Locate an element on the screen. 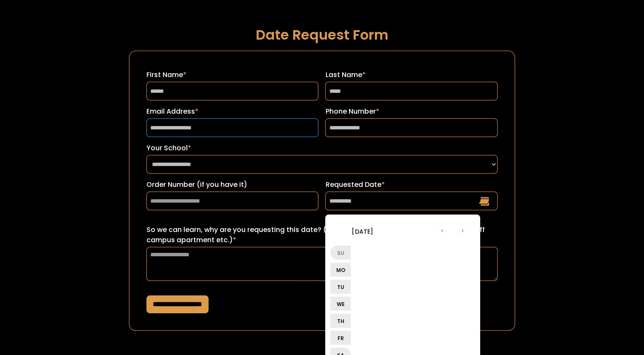 The width and height of the screenshot is (644, 355). li: Fr is located at coordinates (340, 337).